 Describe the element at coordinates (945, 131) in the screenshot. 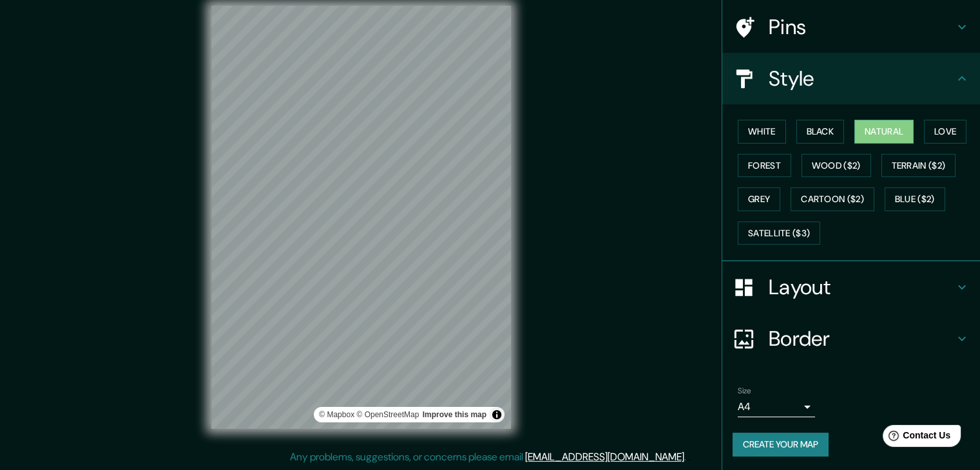

I see `button: Love` at that location.